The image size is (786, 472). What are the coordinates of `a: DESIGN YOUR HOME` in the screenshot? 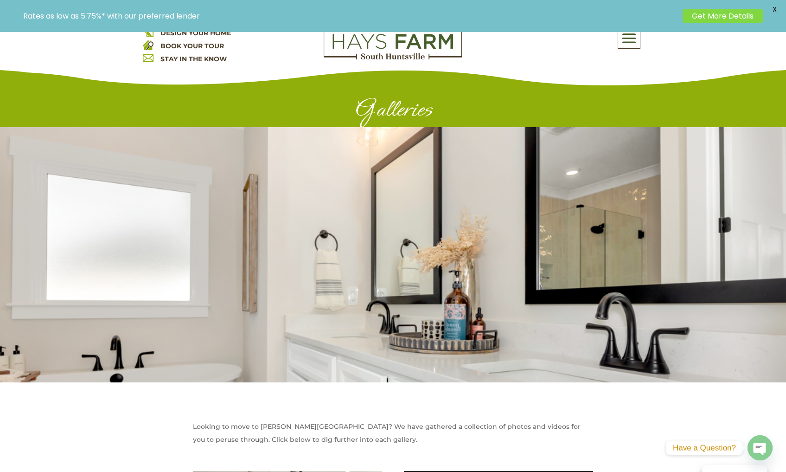 It's located at (196, 33).